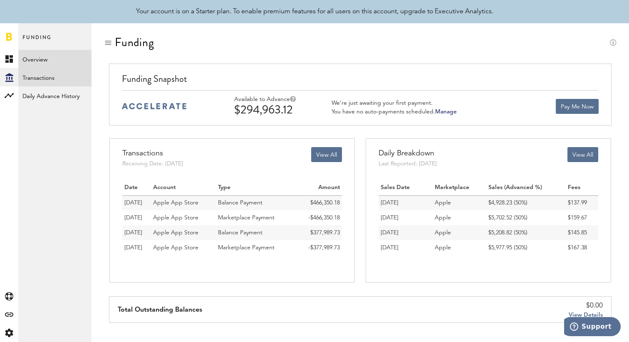  What do you see at coordinates (324, 218) in the screenshot?
I see `span: -$466,350.18` at bounding box center [324, 218].